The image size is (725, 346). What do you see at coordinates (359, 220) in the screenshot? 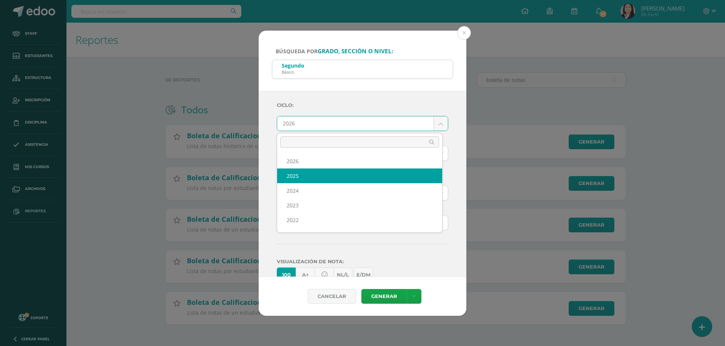
I see `div: 2022` at bounding box center [359, 220].